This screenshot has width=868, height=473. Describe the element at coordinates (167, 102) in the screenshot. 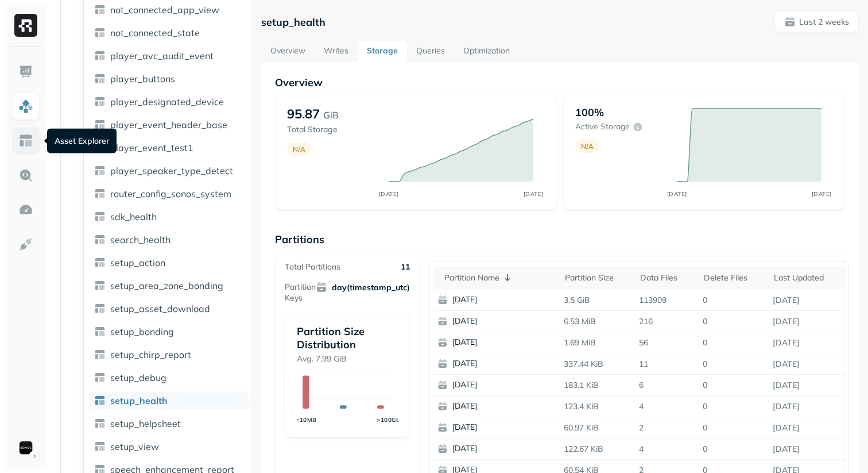

I see `span: player_designated_device` at that location.